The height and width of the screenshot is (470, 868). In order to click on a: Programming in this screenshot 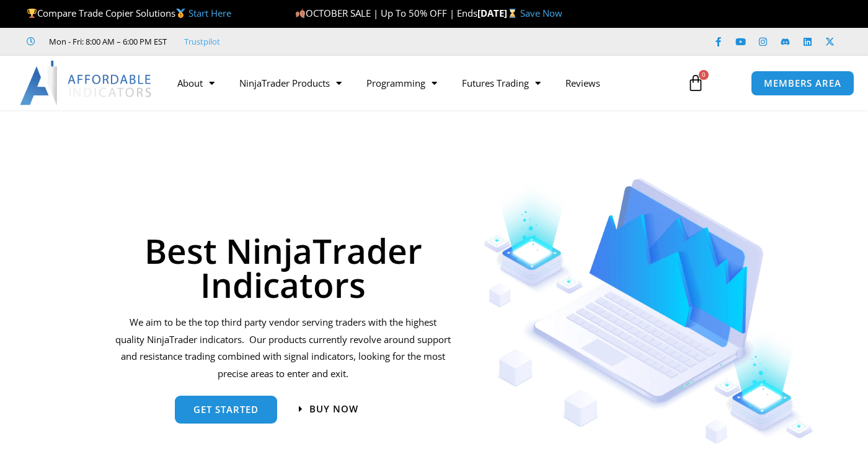, I will do `click(402, 83)`.